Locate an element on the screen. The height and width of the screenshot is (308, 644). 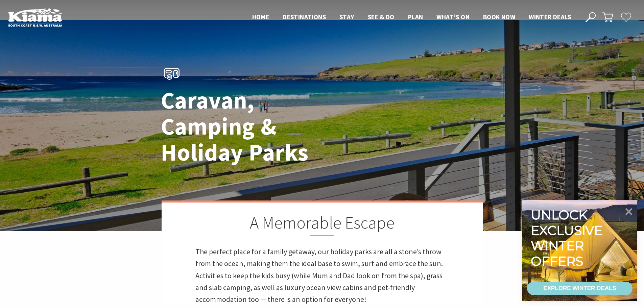
p: The perfect place for a family getaway, our holiday parks are all a stone’s throw from the ocean,... is located at coordinates (322, 276).